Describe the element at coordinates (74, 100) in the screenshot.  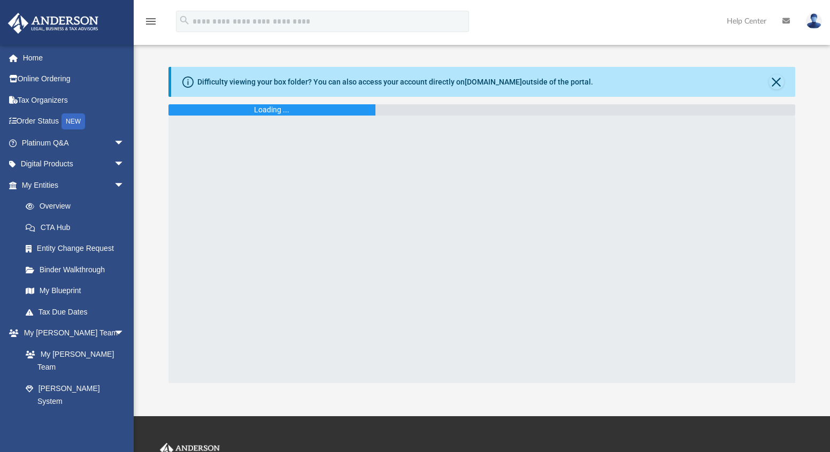
I see `a: Tax Organizers` at that location.